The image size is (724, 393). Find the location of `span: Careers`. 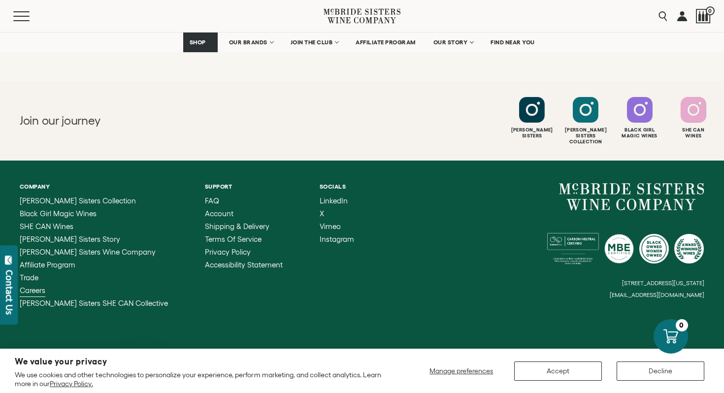

span: Careers is located at coordinates (33, 290).